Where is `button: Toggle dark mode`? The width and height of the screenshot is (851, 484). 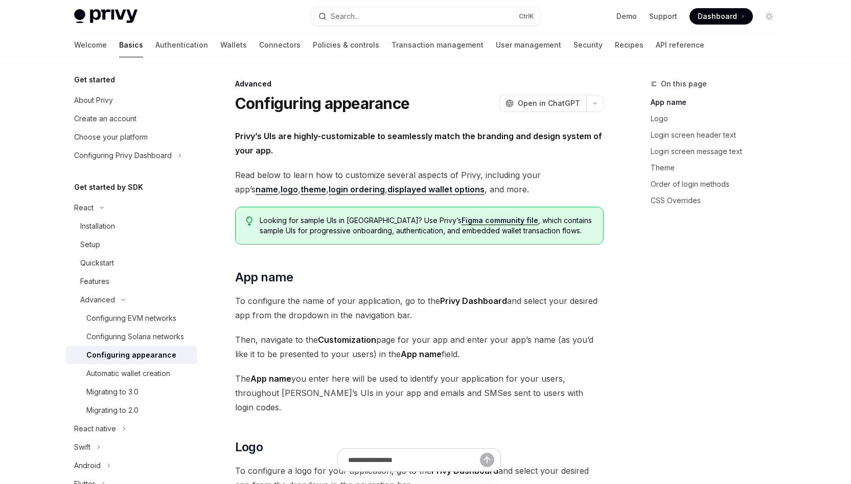
button: Toggle dark mode is located at coordinates (769, 16).